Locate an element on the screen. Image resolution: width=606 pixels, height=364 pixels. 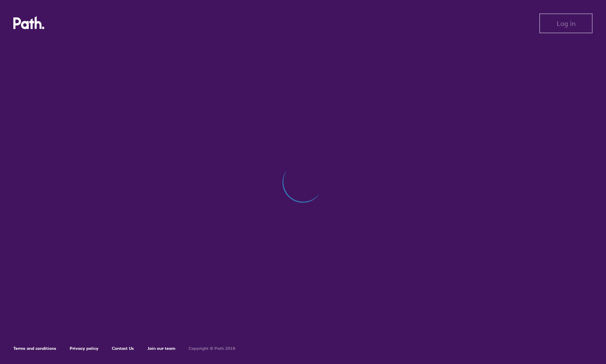
span: Log in is located at coordinates (566, 24).